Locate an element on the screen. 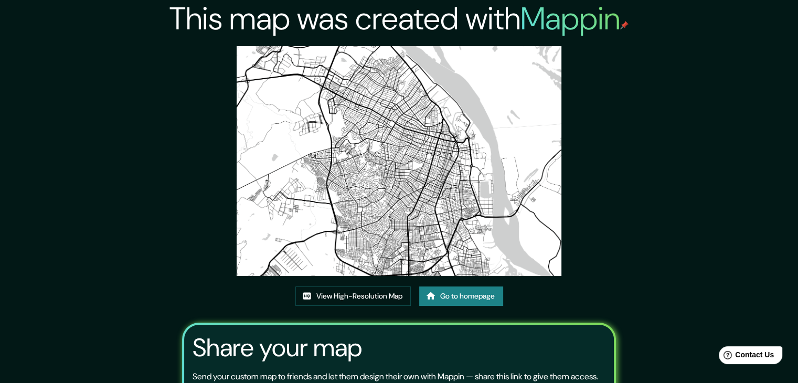 The width and height of the screenshot is (798, 383). h3: Share your map is located at coordinates (277, 348).